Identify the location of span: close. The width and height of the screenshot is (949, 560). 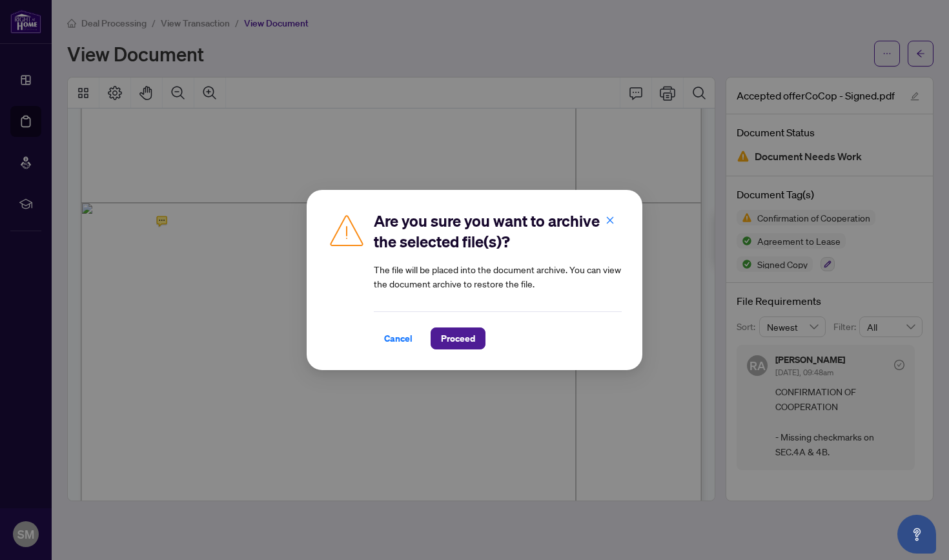
(610, 220).